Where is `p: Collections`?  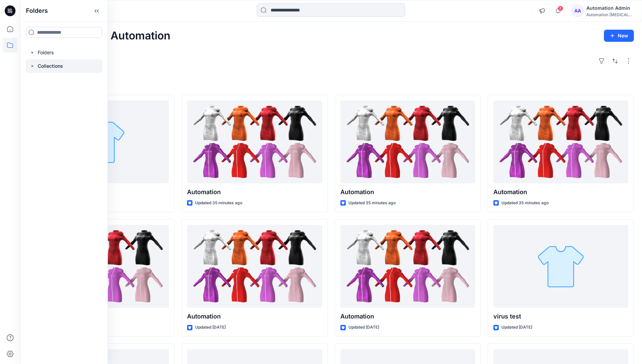 p: Collections is located at coordinates (50, 66).